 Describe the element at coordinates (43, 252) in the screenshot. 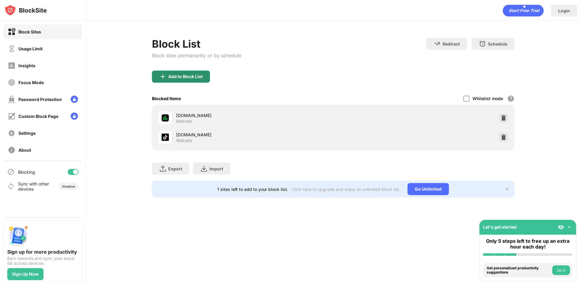

I see `div: Sign up for more productivity` at that location.